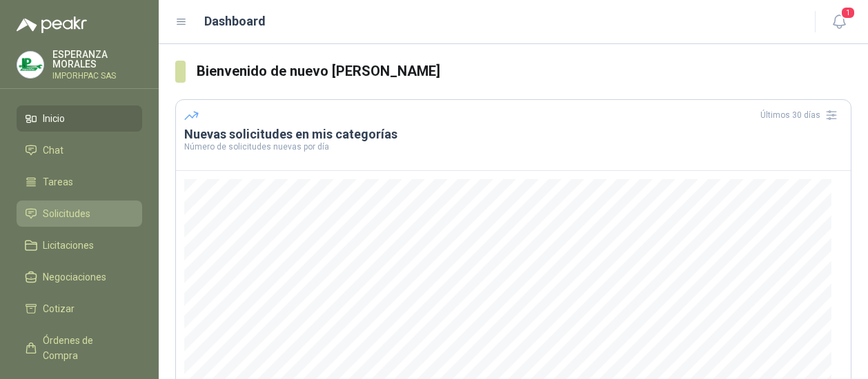 This screenshot has width=868, height=379. What do you see at coordinates (52, 25) in the screenshot?
I see `img: Logo peakr` at bounding box center [52, 25].